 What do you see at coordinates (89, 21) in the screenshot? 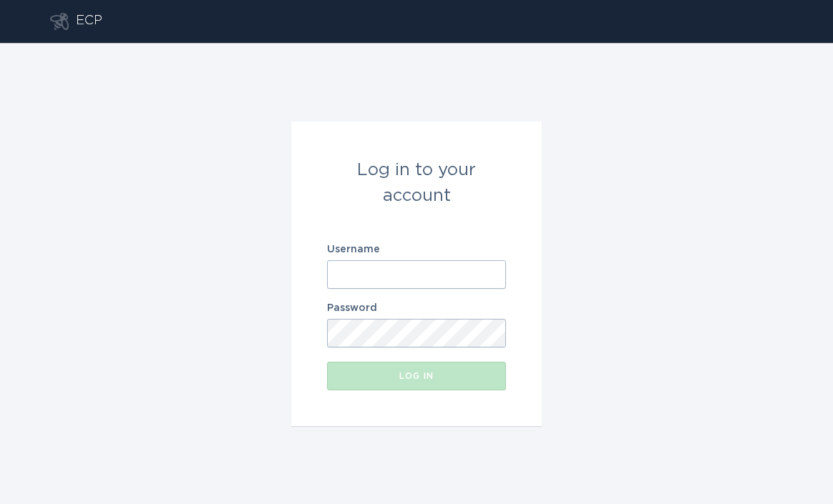
I see `div: ECP` at bounding box center [89, 21].